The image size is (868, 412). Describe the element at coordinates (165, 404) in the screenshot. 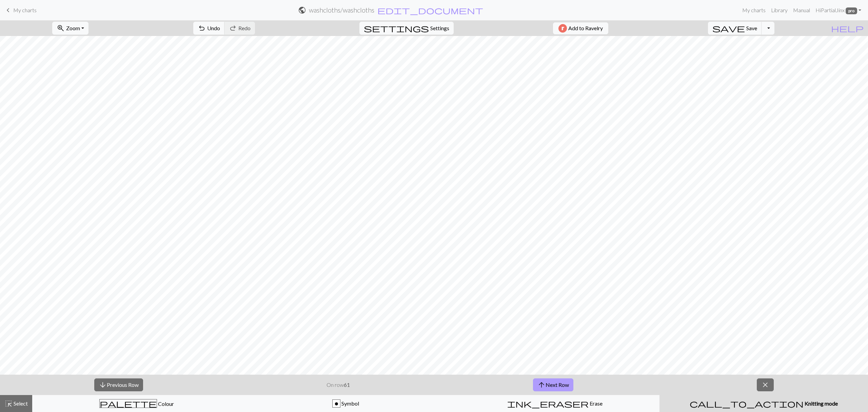

I see `span: Colour` at that location.